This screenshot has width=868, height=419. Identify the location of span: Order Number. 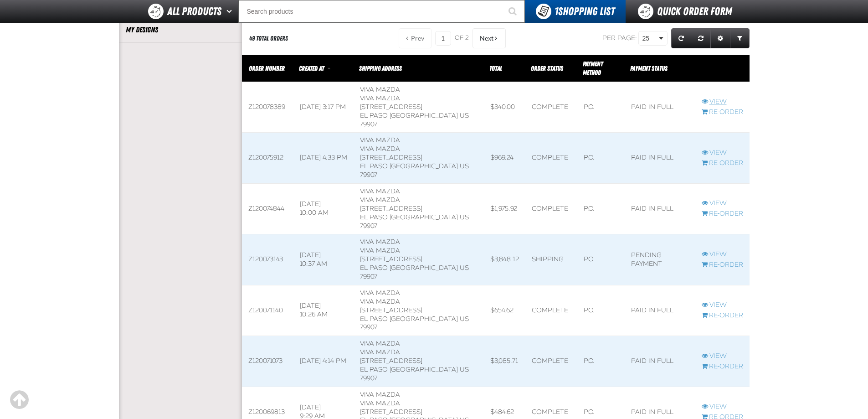
(266, 68).